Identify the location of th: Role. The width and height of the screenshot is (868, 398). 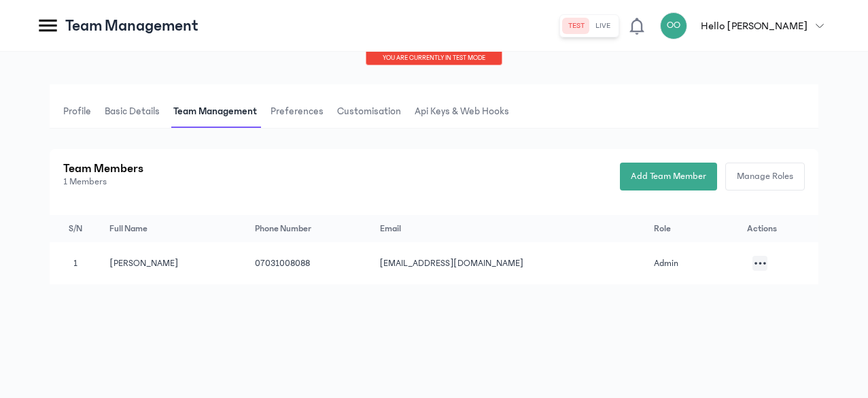
(692, 229).